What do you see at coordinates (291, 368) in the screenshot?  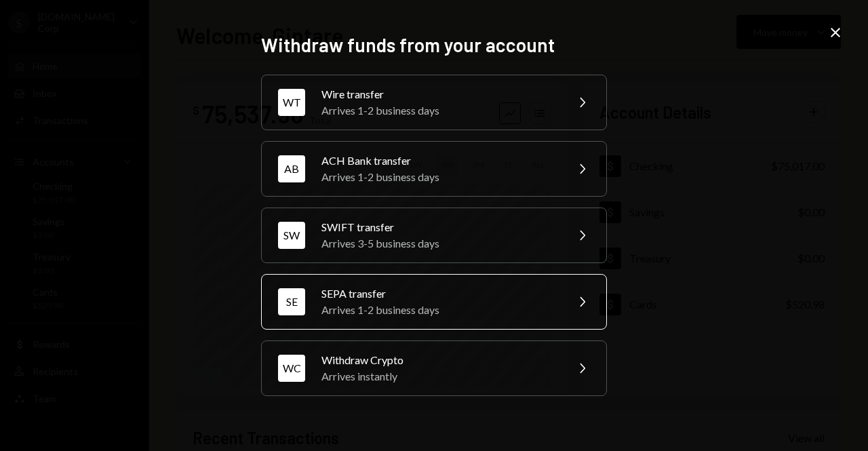 I see `div: WC` at bounding box center [291, 368].